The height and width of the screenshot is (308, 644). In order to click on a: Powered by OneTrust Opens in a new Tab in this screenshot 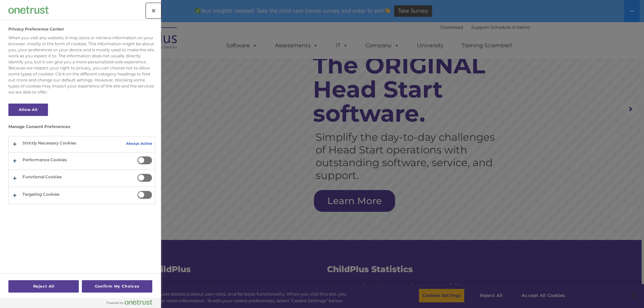, I will do `click(132, 304)`.